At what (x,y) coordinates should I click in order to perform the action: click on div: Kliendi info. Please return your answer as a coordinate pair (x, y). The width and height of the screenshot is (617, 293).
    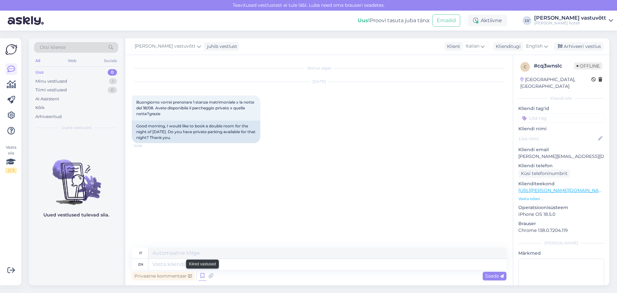
    Looking at the image, I should click on (561, 98).